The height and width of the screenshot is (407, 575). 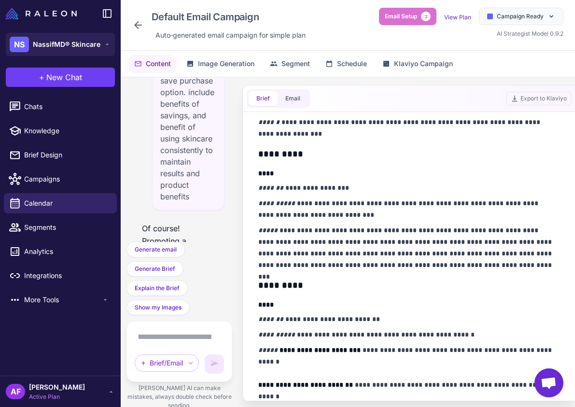 What do you see at coordinates (67, 276) in the screenshot?
I see `span: Integrations` at bounding box center [67, 276].